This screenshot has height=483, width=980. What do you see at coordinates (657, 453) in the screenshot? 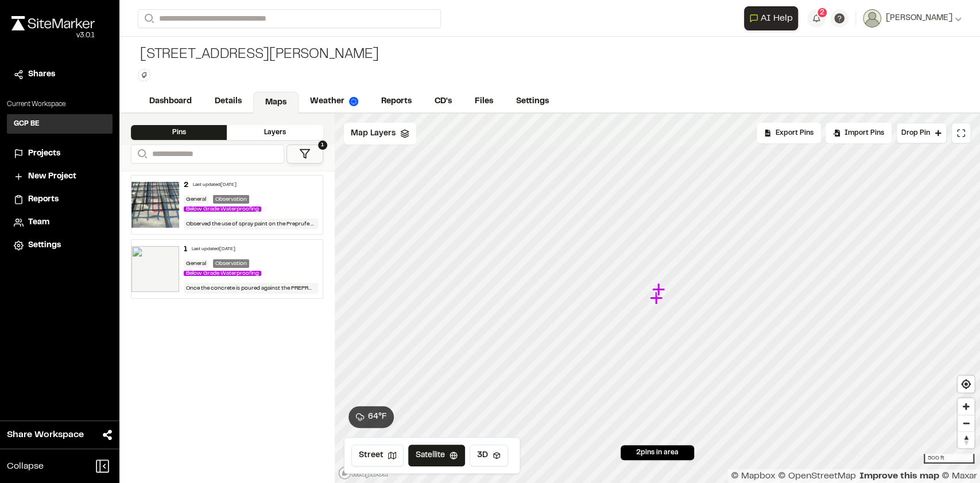
I see `span: 2 pins in area` at bounding box center [657, 453].